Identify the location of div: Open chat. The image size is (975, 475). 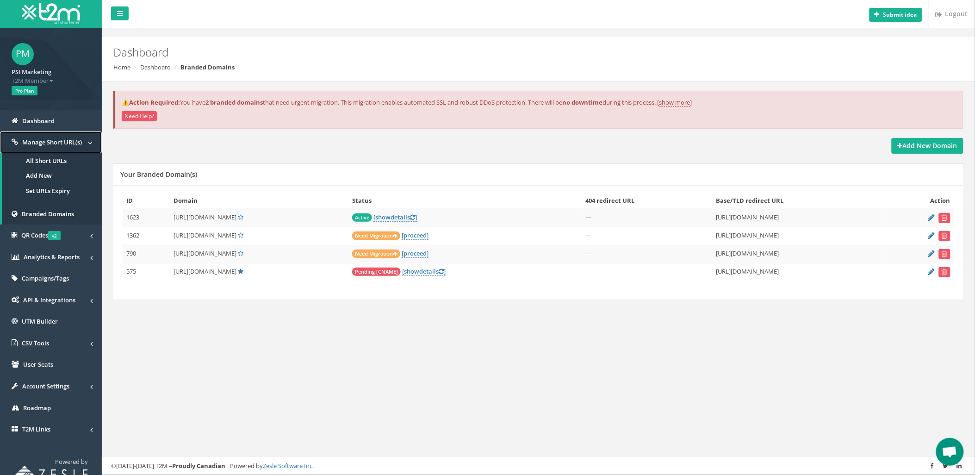
(950, 452).